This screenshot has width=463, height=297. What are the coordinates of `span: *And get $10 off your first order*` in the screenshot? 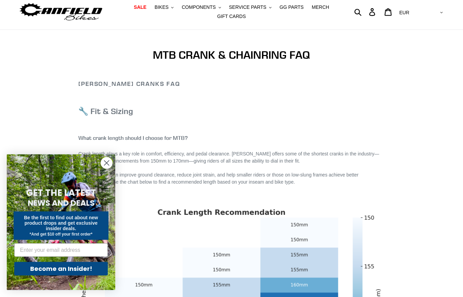 It's located at (61, 234).